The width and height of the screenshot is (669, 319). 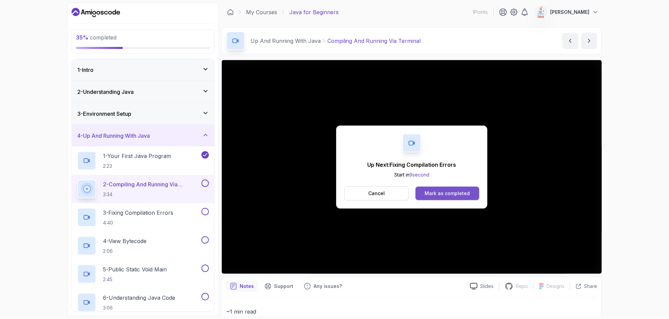 I want to click on button: previous content, so click(x=570, y=41).